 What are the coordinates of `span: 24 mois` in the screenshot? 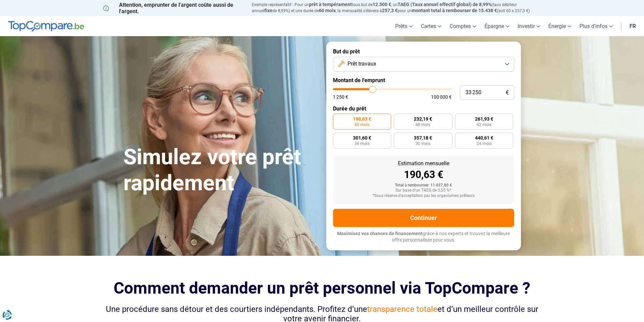 It's located at (484, 143).